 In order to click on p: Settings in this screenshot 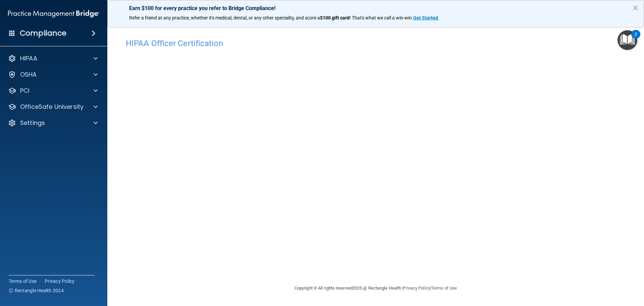, I will do `click(32, 123)`.